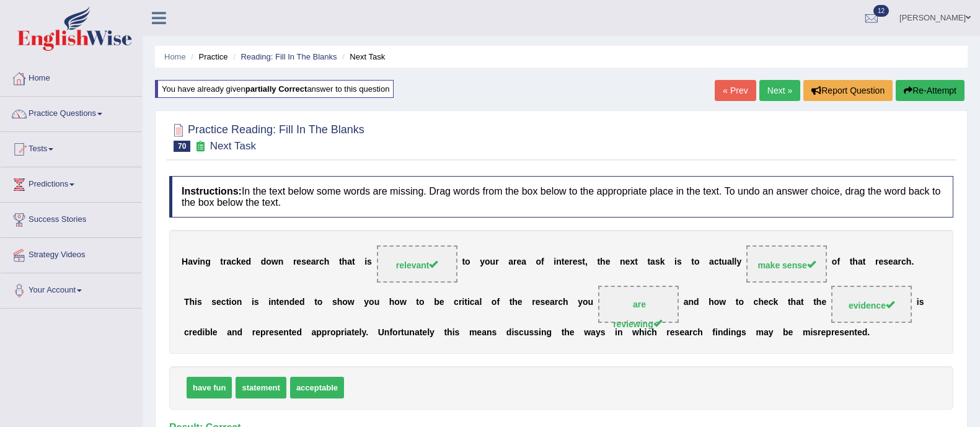 This screenshot has width=980, height=427. Describe the element at coordinates (71, 289) in the screenshot. I see `a: Your Account` at that location.